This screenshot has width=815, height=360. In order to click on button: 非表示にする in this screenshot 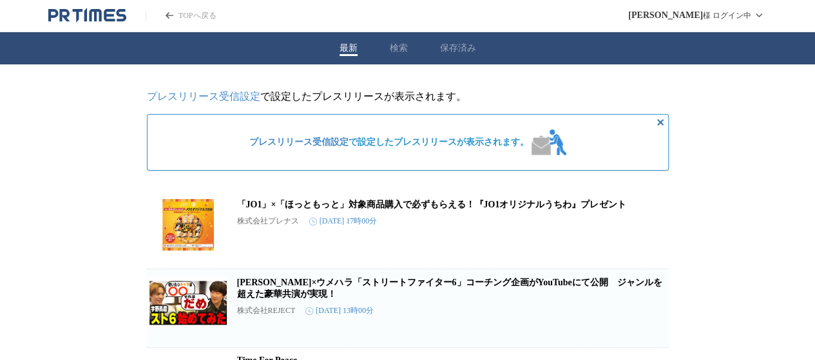, I will do `click(660, 122)`.